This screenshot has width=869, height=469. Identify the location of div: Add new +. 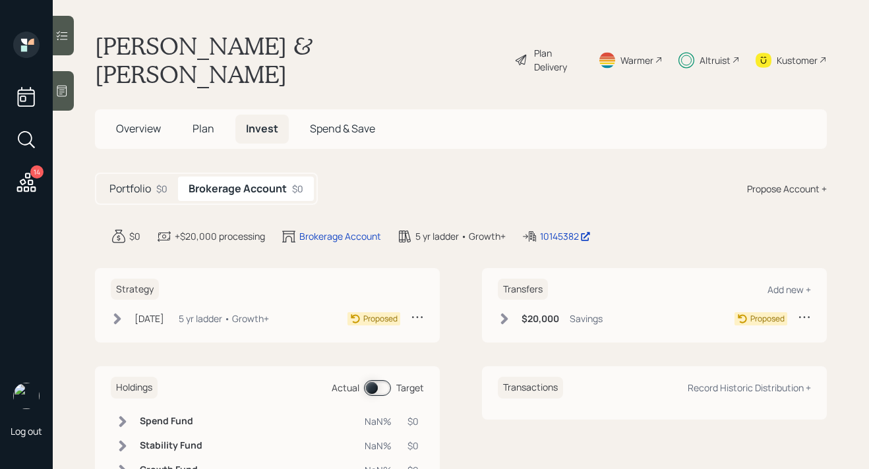
(789, 289).